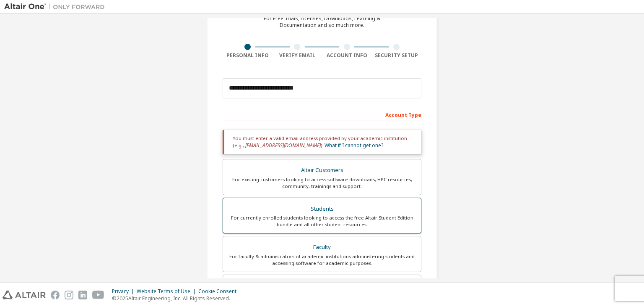 The width and height of the screenshot is (644, 307). What do you see at coordinates (24, 294) in the screenshot?
I see `img: altair_logo.svg` at bounding box center [24, 294].